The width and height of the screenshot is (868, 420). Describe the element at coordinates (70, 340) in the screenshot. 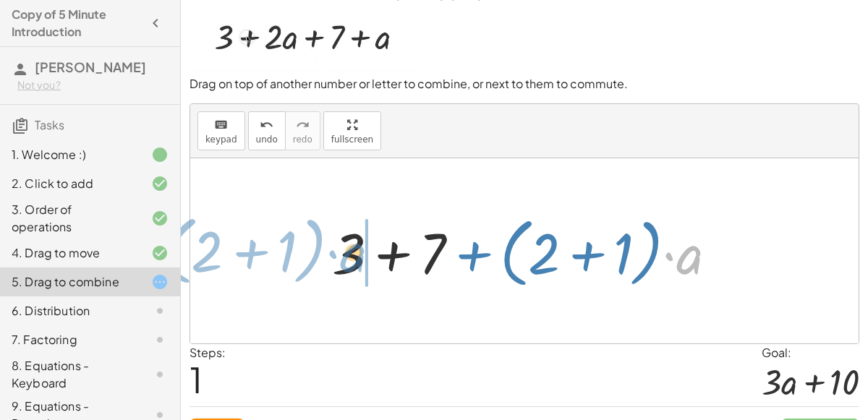

I see `div: 7. Factoring` at that location.